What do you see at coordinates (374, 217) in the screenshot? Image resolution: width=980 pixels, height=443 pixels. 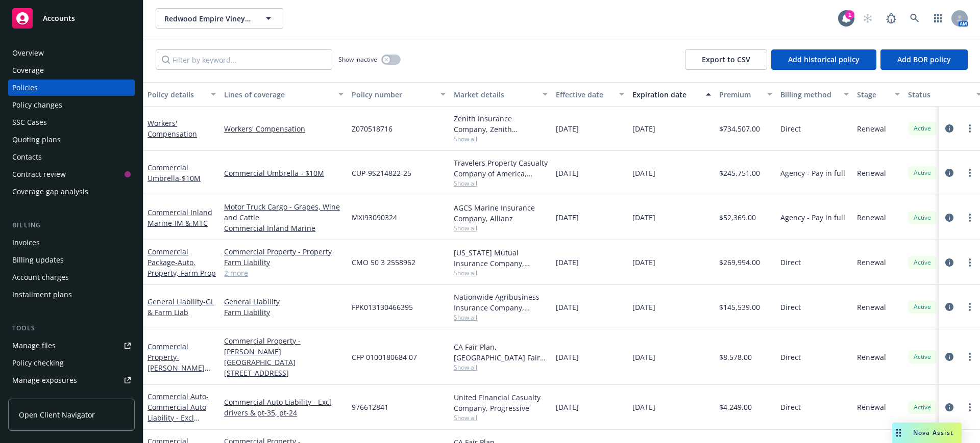 I see `span: MXI93090324` at bounding box center [374, 217].